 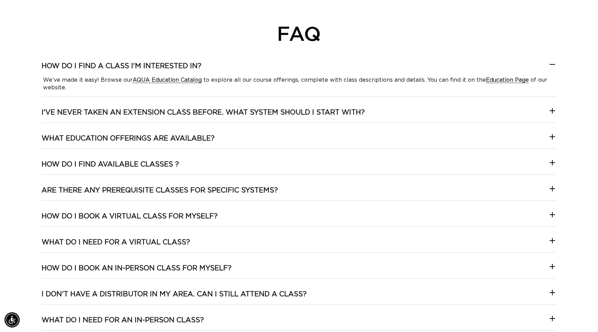 What do you see at coordinates (174, 294) in the screenshot?
I see `h3: I don’t have a distributor in my area. Can I still attend a class?` at bounding box center [174, 294].